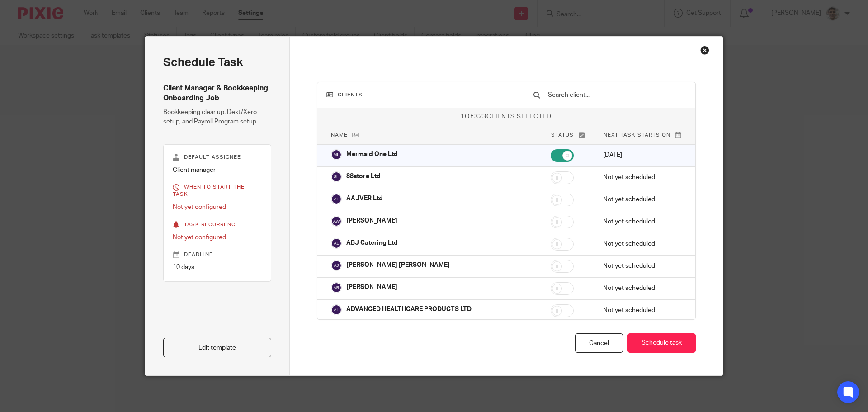 The height and width of the screenshot is (412, 868). Describe the element at coordinates (217, 157) in the screenshot. I see `p: Default assignee` at that location.